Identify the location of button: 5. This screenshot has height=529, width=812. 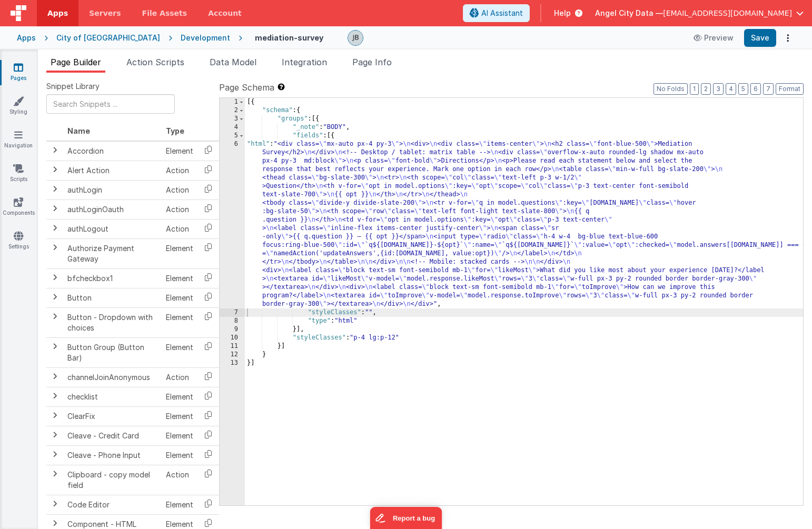
(743, 89).